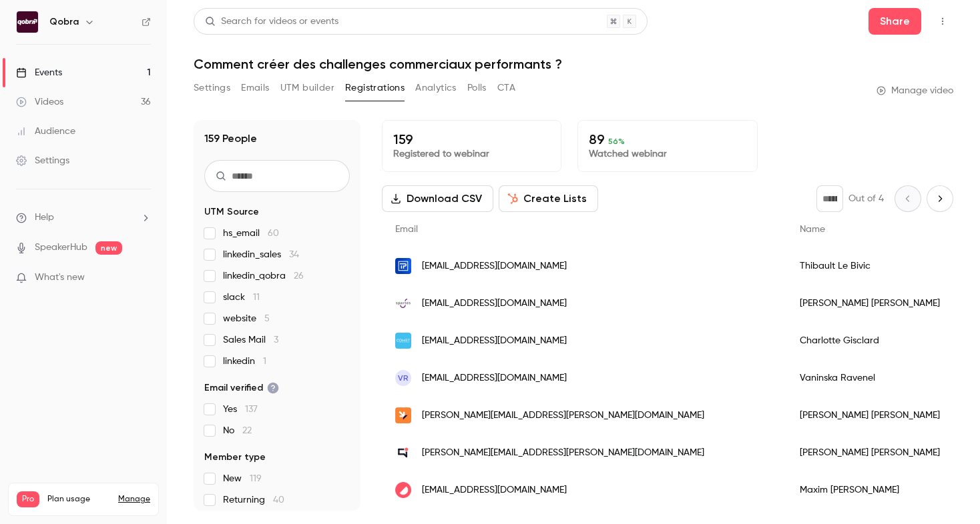 The image size is (980, 524). What do you see at coordinates (812, 229) in the screenshot?
I see `span: Name` at bounding box center [812, 229].